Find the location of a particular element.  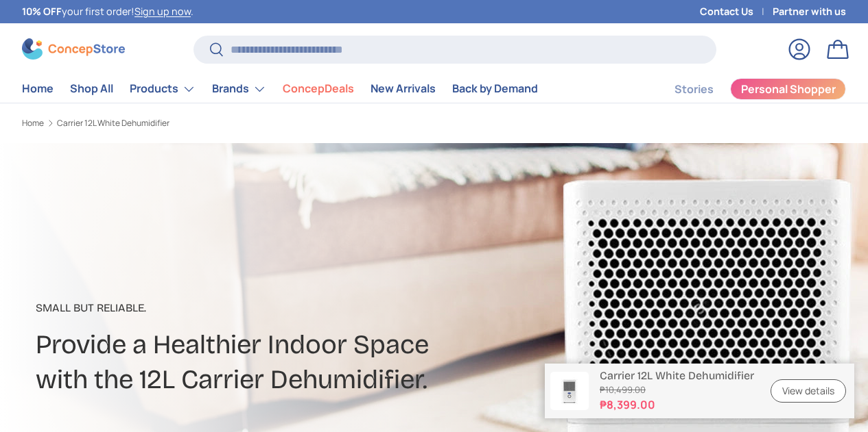

a: View details is located at coordinates (808, 391).